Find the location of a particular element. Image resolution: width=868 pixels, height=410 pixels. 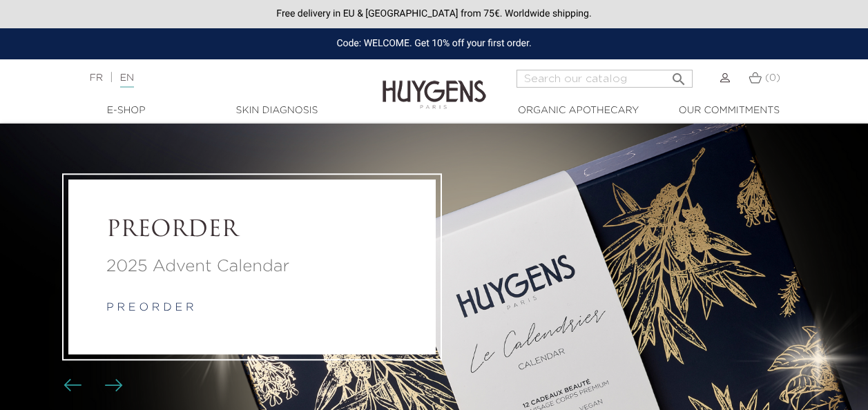

a: EN is located at coordinates (127, 80).